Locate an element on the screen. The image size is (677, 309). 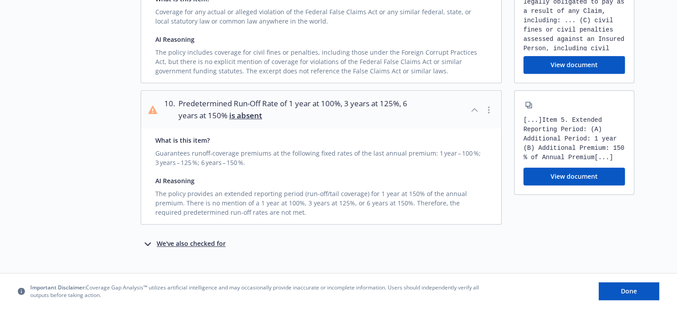
div: We've also checked for is located at coordinates (191, 244).